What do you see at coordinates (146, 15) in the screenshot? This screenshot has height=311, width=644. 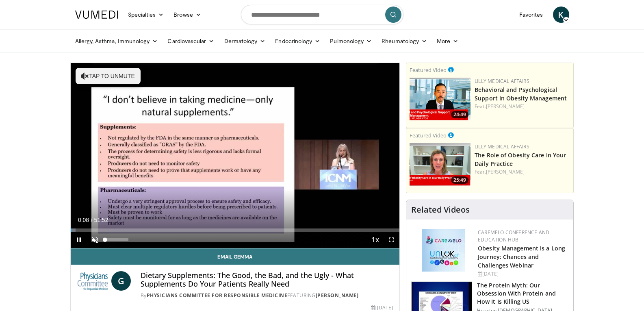 I see `a: Specialties` at bounding box center [146, 15].